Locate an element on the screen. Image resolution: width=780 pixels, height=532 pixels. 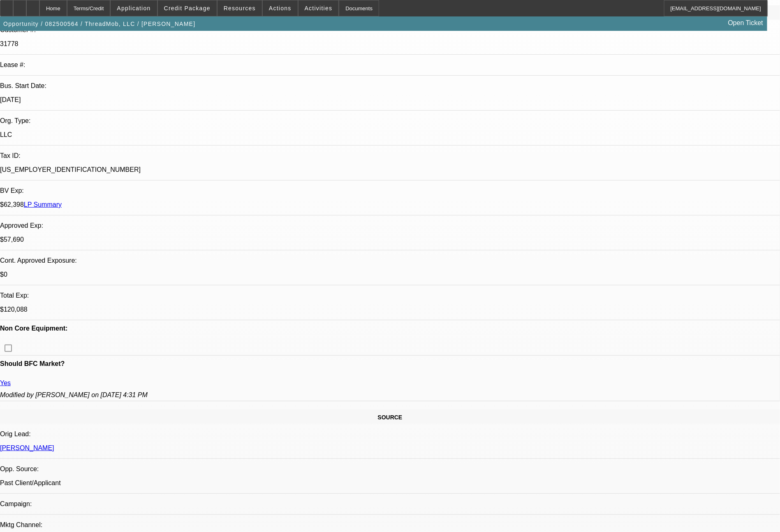
a: LP Summary is located at coordinates (43, 204).